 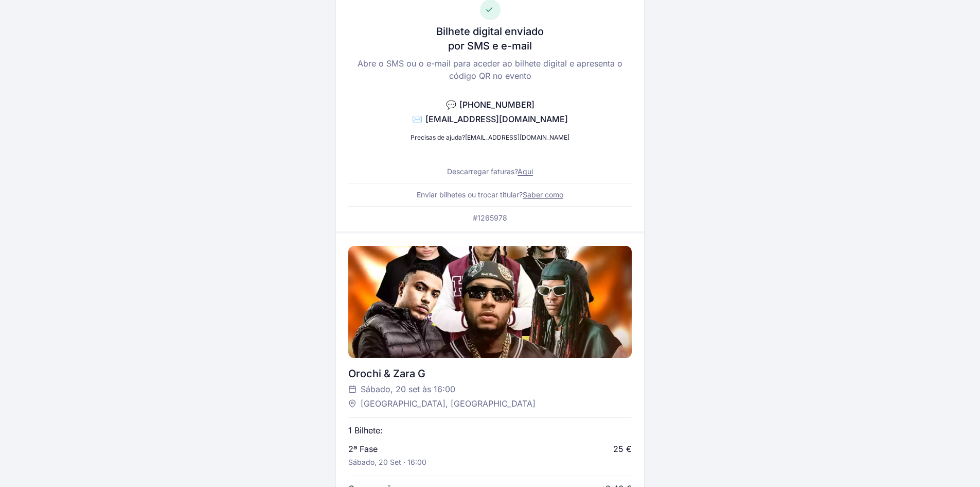 What do you see at coordinates (490, 46) in the screenshot?
I see `h3: por SMS e e-mail` at bounding box center [490, 46].